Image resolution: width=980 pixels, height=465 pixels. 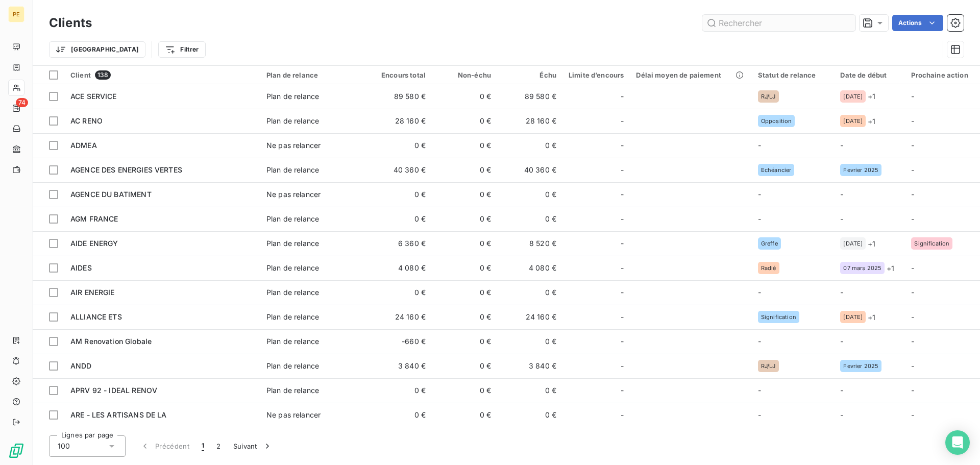 What do you see at coordinates (203, 446) in the screenshot?
I see `span: 1` at bounding box center [203, 446].